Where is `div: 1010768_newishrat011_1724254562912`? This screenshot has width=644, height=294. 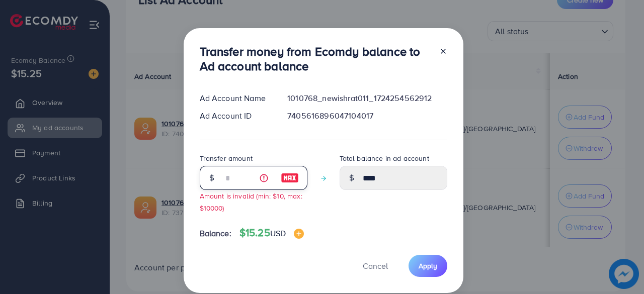
div: 1010768_newishrat011_1724254562912 is located at coordinates (367, 98).